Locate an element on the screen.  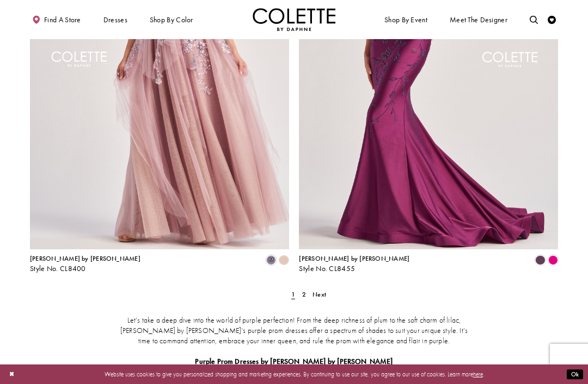
button: Submit Dialog is located at coordinates (575, 374).